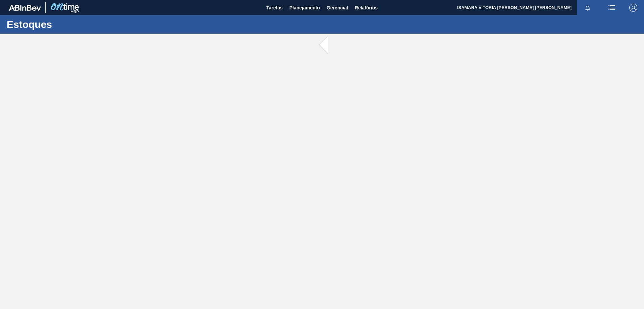 The height and width of the screenshot is (309, 644). Describe the element at coordinates (274, 8) in the screenshot. I see `span: Tarefas` at that location.